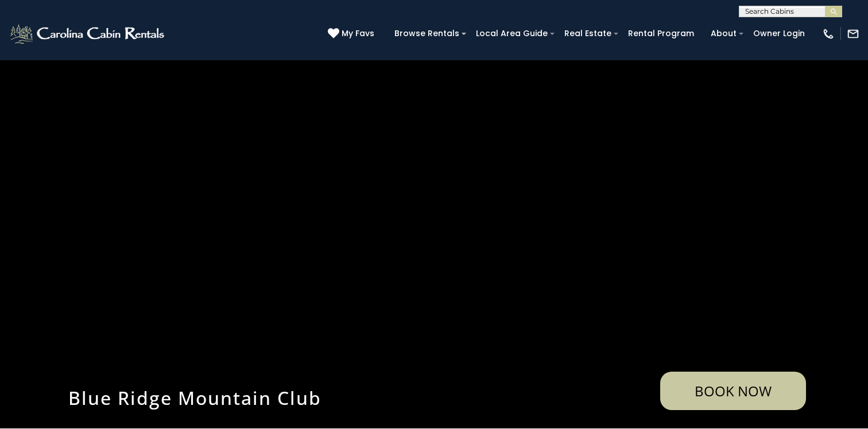 The image size is (868, 429). What do you see at coordinates (511, 33) in the screenshot?
I see `a: Local Area Guide` at bounding box center [511, 33].